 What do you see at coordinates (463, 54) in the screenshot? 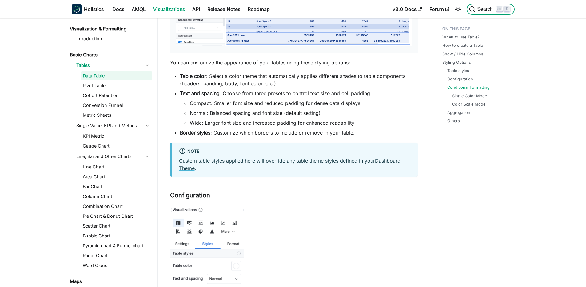
I see `a: Show / Hide Columns` at bounding box center [463, 54].